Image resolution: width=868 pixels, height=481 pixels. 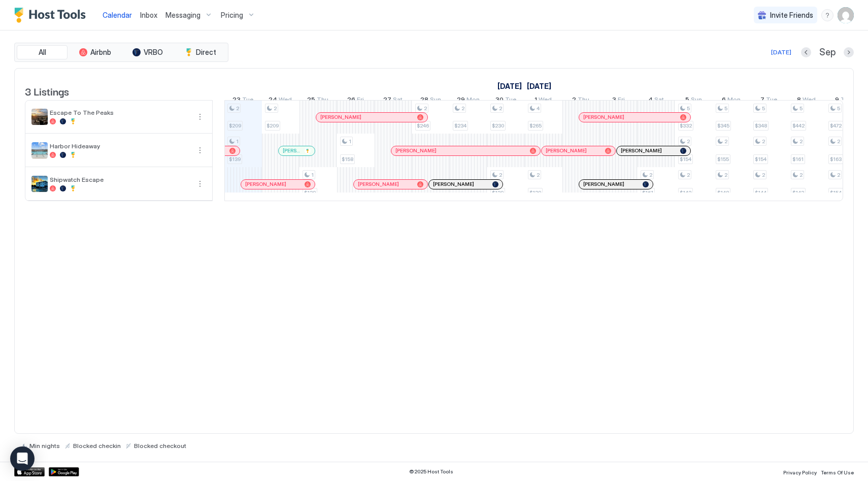 I want to click on a: Host Tools Logo, so click(x=52, y=15).